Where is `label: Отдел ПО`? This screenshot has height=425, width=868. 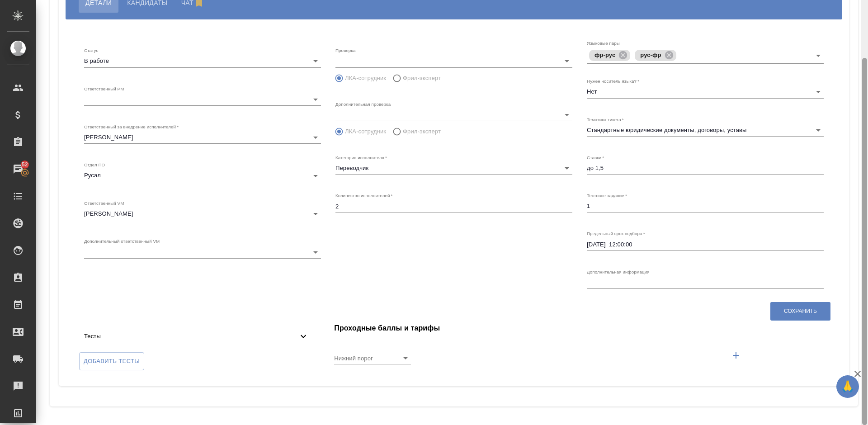
label: Отдел ПО is located at coordinates (94, 165).